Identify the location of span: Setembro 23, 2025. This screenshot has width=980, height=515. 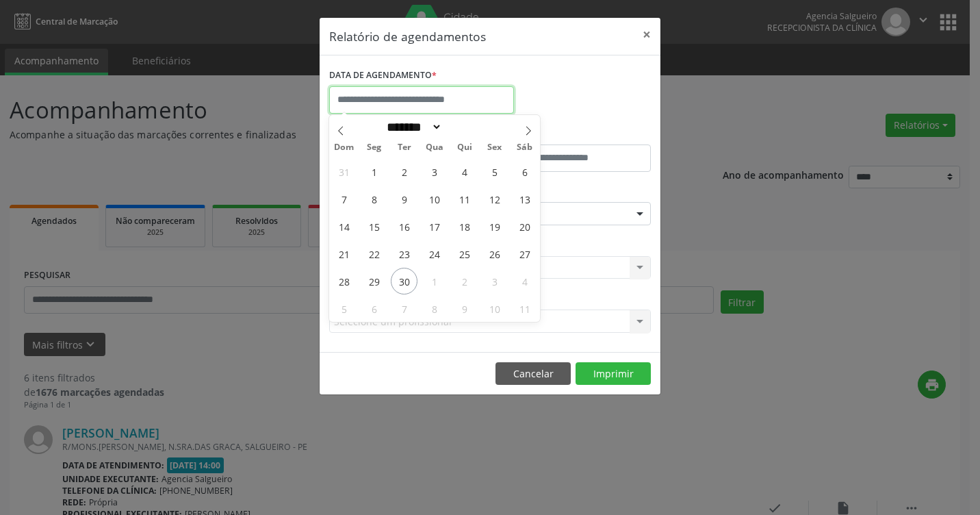
(404, 253).